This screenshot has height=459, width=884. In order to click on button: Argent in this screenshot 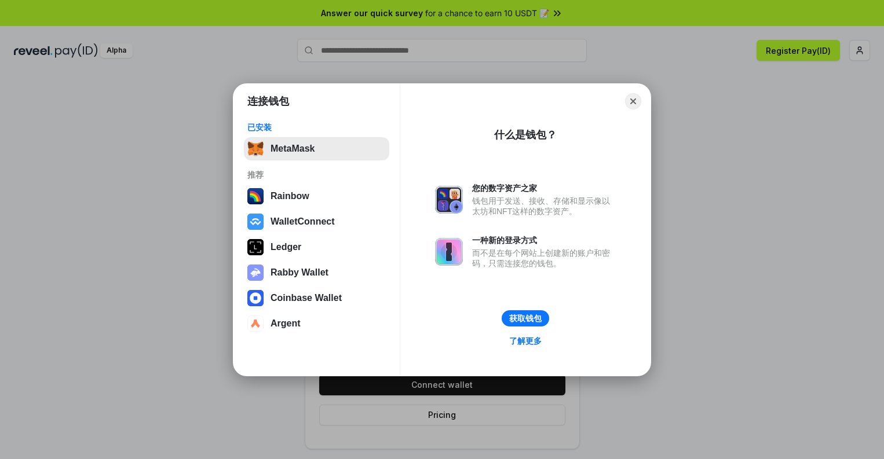, I will do `click(316, 324)`.